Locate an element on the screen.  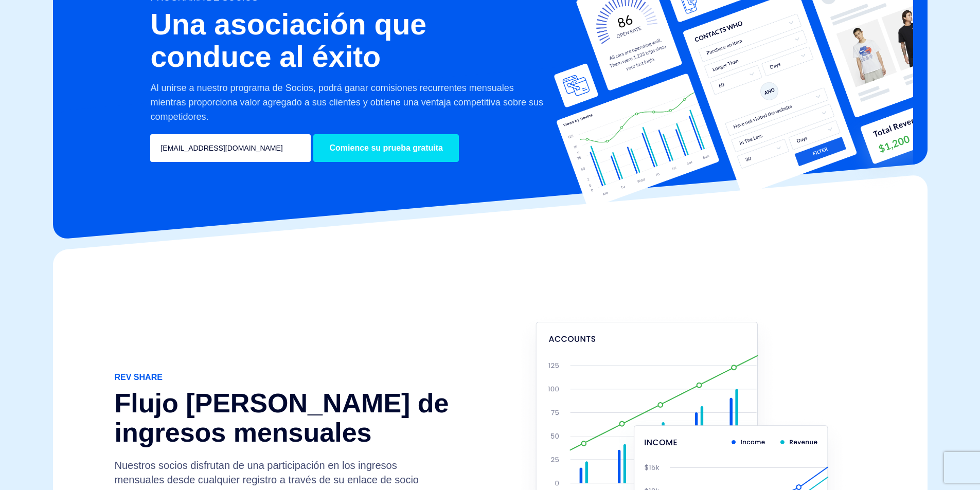
font: REV SHARE is located at coordinates (138, 377).